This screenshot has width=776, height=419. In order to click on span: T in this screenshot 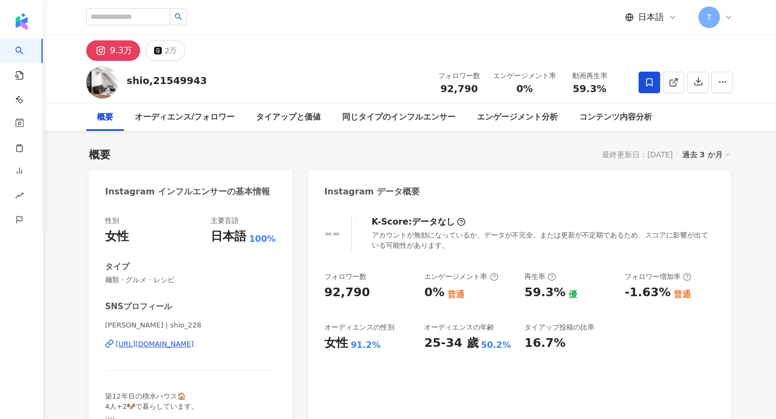, I will do `click(709, 17)`.